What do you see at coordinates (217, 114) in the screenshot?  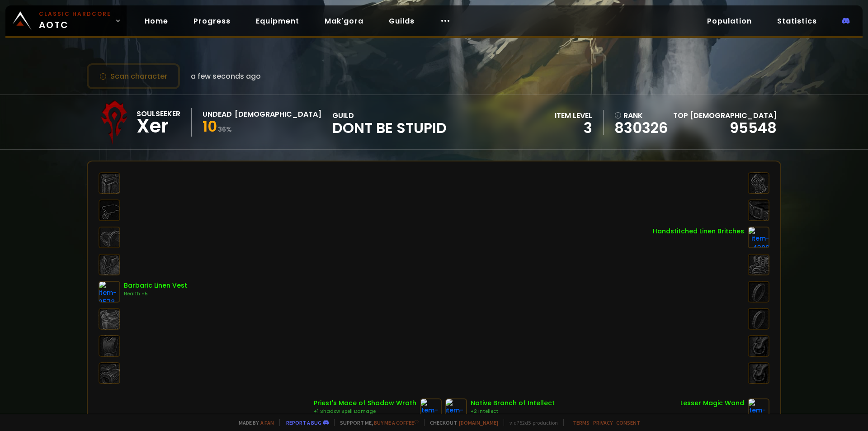 I see `div: Undead` at bounding box center [217, 114].